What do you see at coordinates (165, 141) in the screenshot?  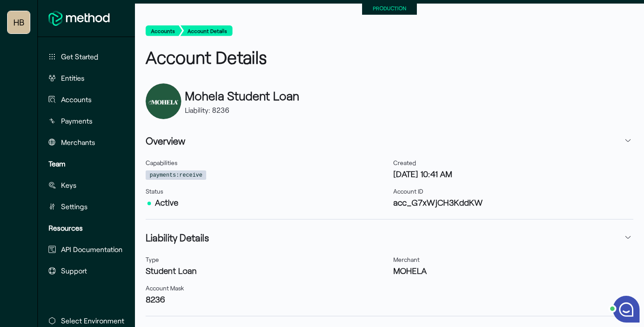 I see `h3: Overview` at bounding box center [165, 141].